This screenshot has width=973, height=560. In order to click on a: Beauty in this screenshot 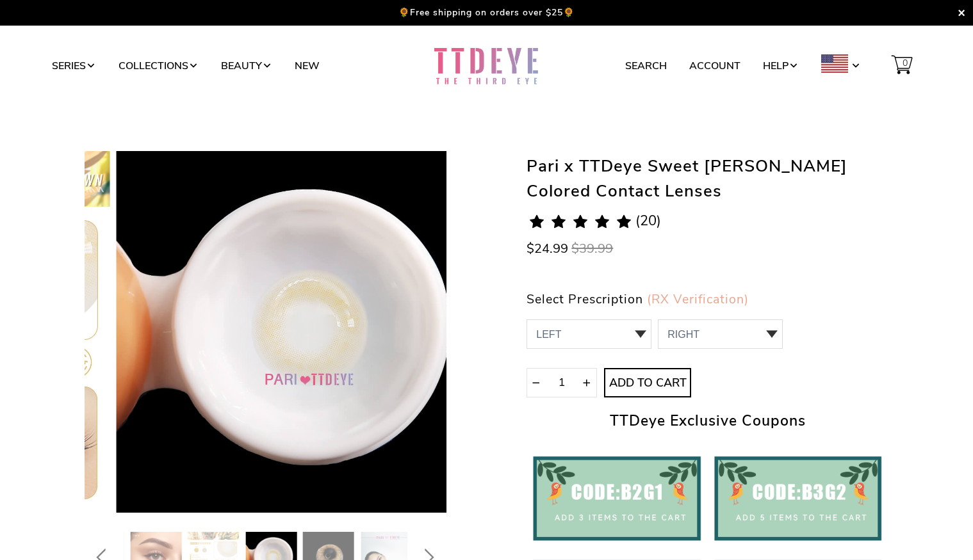, I will do `click(247, 66)`.